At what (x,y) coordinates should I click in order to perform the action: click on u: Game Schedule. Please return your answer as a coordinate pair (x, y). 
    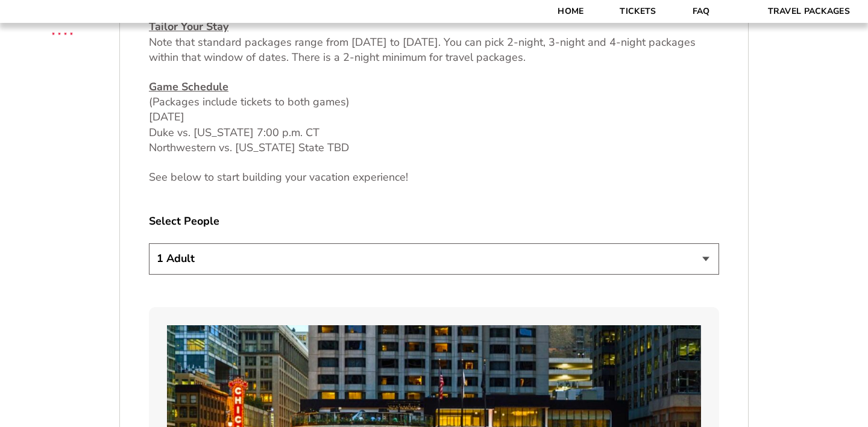
    Looking at the image, I should click on (189, 87).